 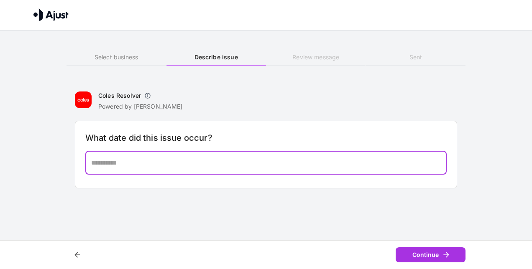 What do you see at coordinates (266, 138) in the screenshot?
I see `h6: What date did this issue occur?` at bounding box center [266, 138].